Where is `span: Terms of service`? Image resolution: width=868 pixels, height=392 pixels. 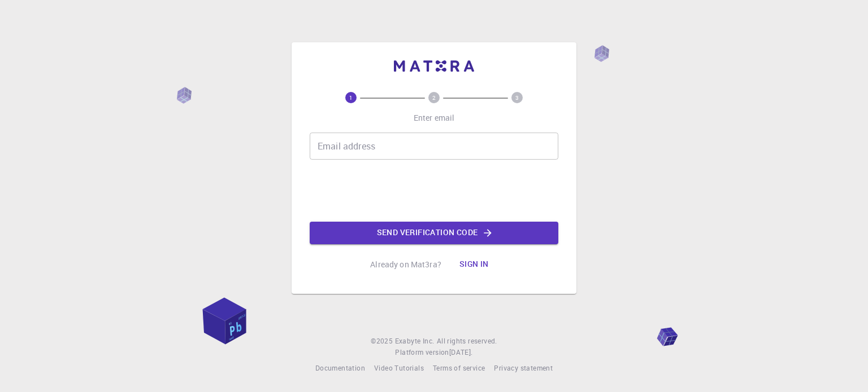 span: Terms of service is located at coordinates (458, 368).